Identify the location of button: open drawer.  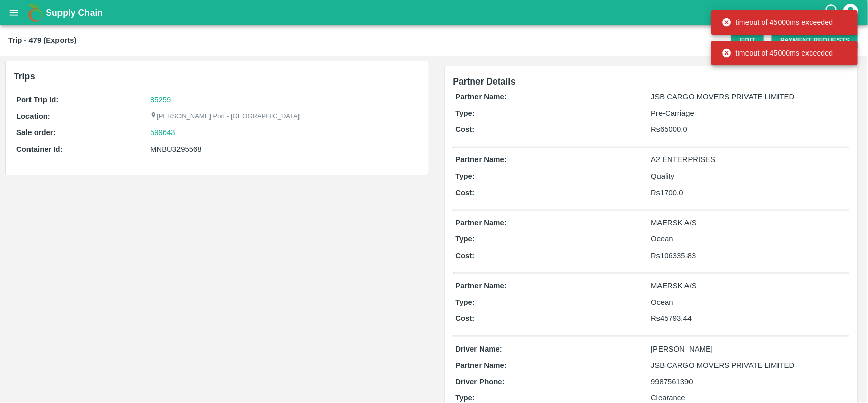
(14, 13).